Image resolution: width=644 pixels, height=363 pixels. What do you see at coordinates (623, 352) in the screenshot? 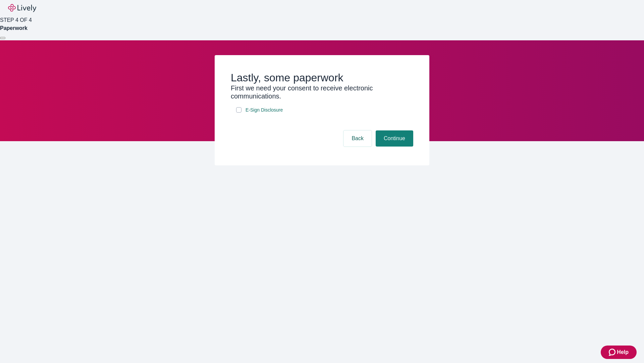
I see `span: Help` at bounding box center [623, 352].